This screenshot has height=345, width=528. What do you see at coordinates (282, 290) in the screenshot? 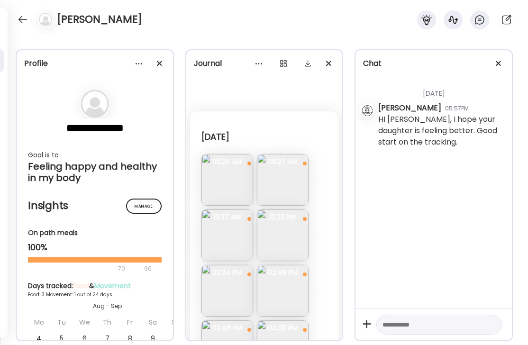
I see `img: images%2Fa5QUAwuGtDV01wLmE4wCLfbb5bm2%2FSWFOp0dqBWL4gQcUtf9L%2FBMltLD4h3LSa3lLJcIsS_240` at bounding box center [282, 290].